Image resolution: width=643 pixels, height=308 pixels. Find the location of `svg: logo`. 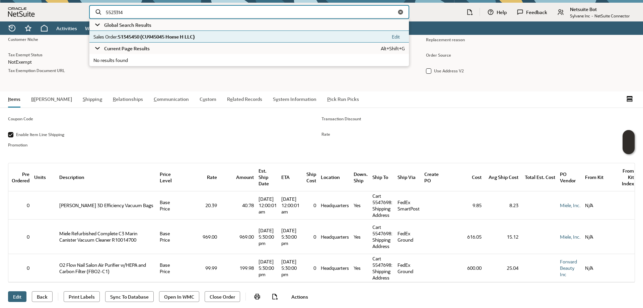

svg: logo is located at coordinates (21, 12).